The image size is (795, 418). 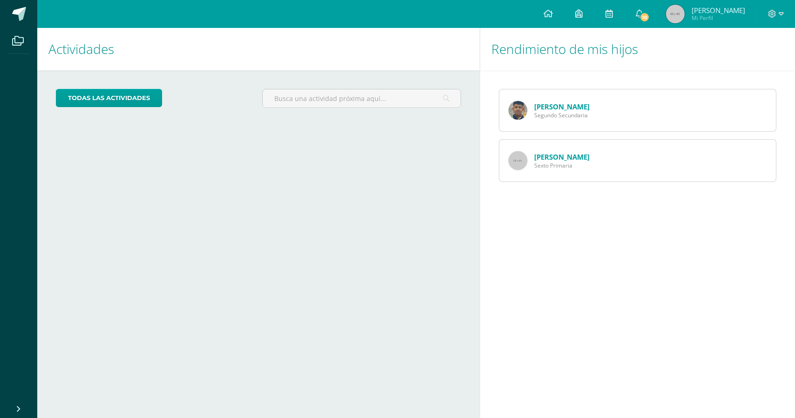 I want to click on h1: Rendimiento de mis hijos, so click(x=637, y=49).